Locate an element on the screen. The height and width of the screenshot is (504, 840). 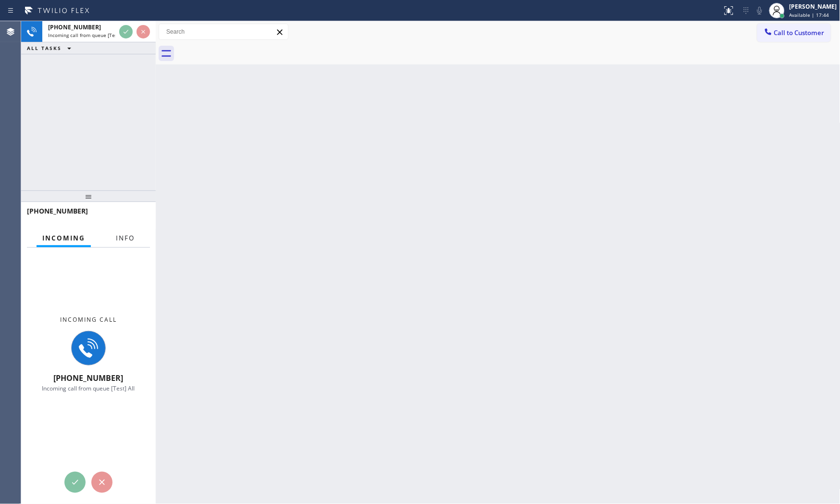
button: Incoming is located at coordinates (63, 238).